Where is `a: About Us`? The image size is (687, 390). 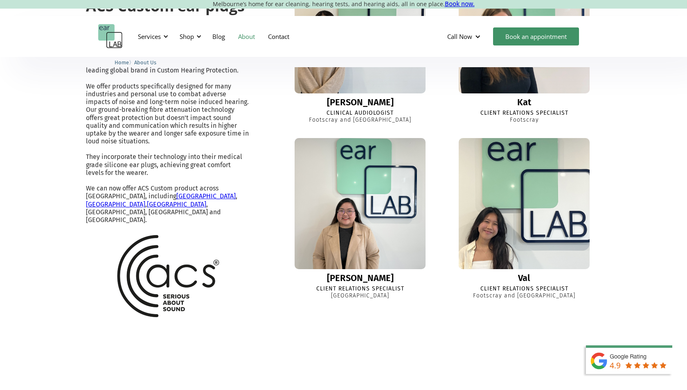
a: About Us is located at coordinates (145, 62).